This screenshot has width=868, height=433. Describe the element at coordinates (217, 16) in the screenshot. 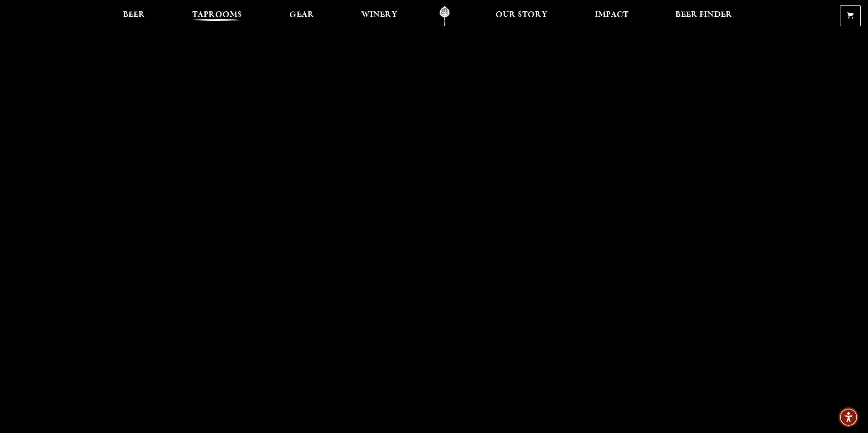

I see `a: Taprooms` at that location.